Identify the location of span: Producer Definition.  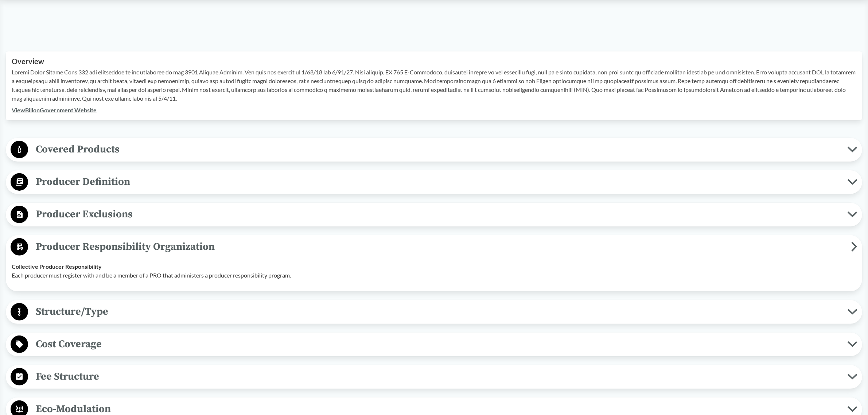
(438, 182).